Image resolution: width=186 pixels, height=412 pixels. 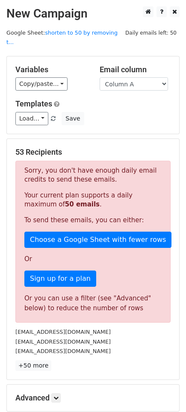 What do you see at coordinates (33, 365) in the screenshot?
I see `a: +50 more` at bounding box center [33, 365].